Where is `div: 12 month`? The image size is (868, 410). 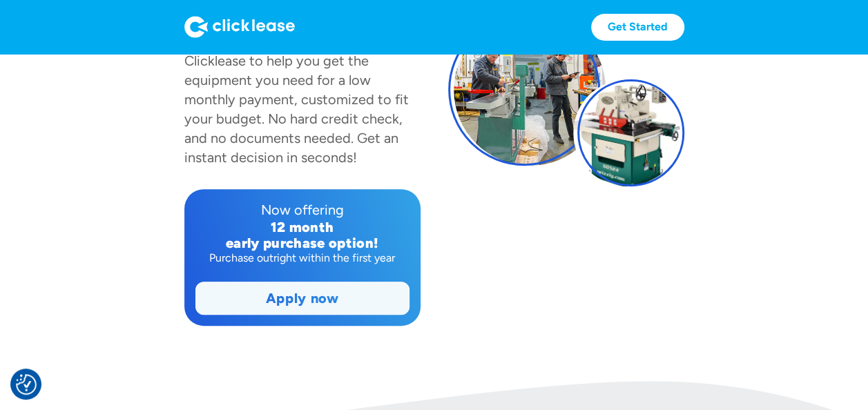 div: 12 month is located at coordinates (303, 227).